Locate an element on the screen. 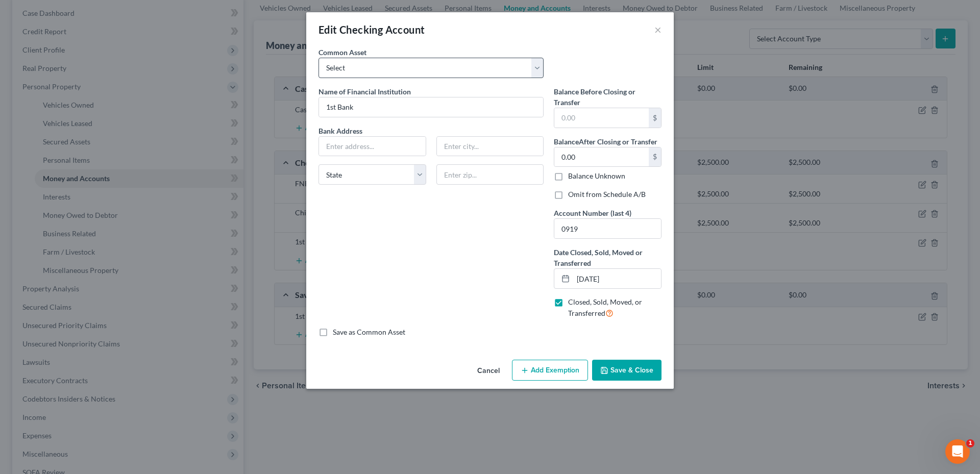  label: Balance is located at coordinates (606, 141).